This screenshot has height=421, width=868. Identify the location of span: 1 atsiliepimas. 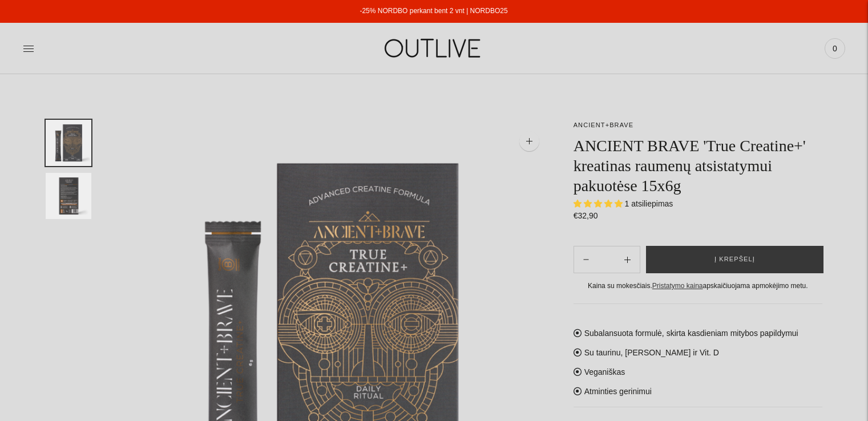
(649, 203).